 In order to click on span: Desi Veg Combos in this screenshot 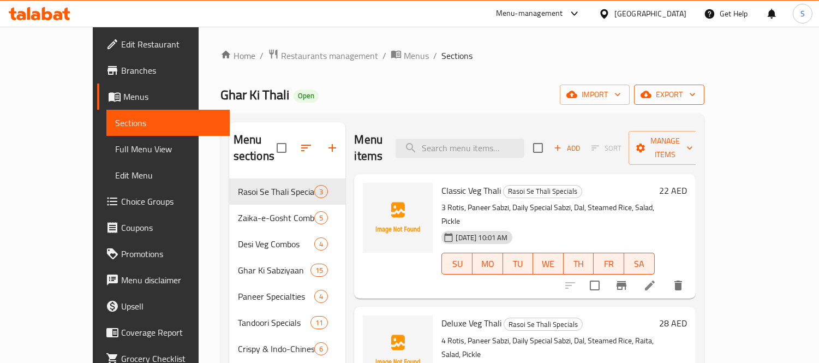, I will do `click(276, 244)`.